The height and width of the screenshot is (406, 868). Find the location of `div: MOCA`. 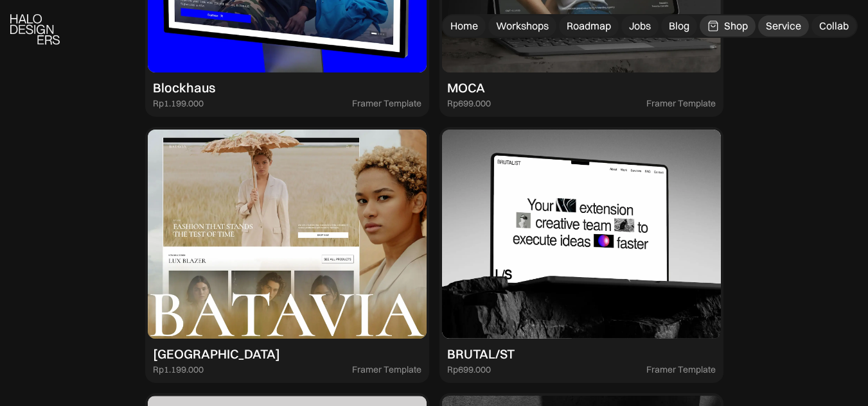

div: MOCA is located at coordinates (466, 88).